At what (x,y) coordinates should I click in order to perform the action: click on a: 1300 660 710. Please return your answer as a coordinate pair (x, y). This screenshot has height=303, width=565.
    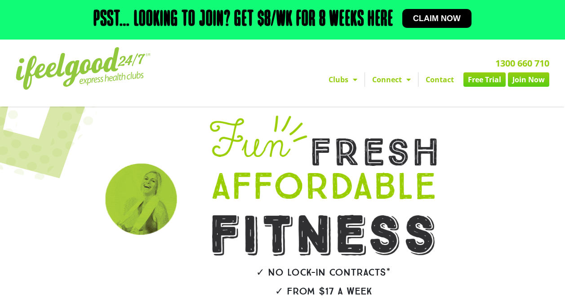
    Looking at the image, I should click on (523, 63).